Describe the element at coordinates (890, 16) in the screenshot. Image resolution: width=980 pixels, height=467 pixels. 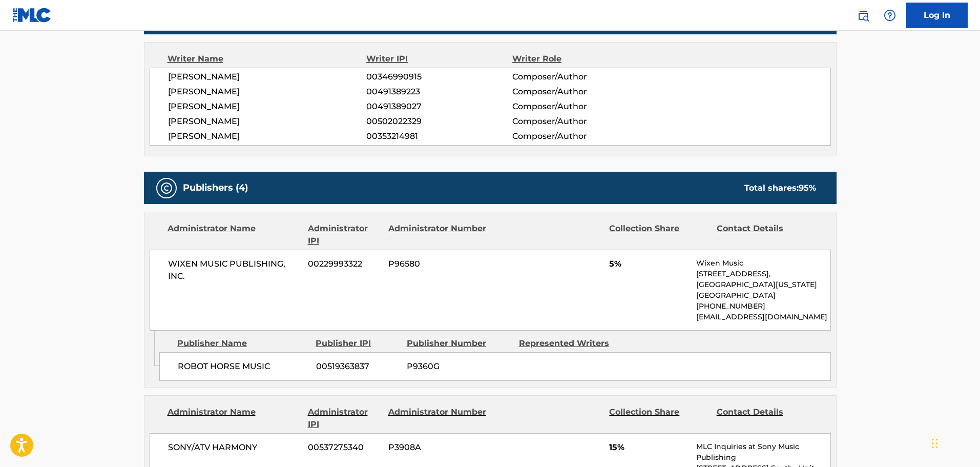
I see `div: Help` at that location.